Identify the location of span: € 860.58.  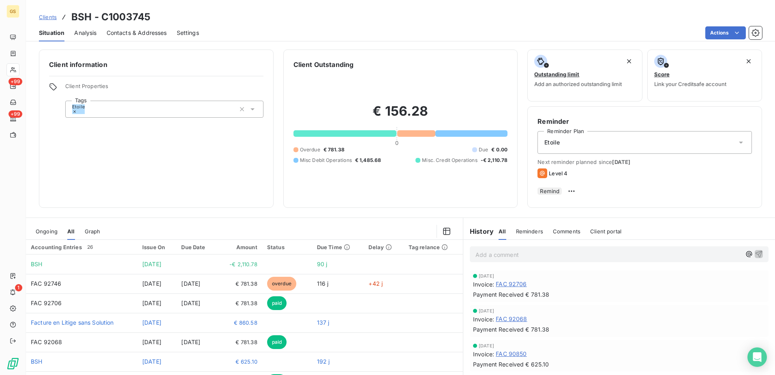
(239, 322).